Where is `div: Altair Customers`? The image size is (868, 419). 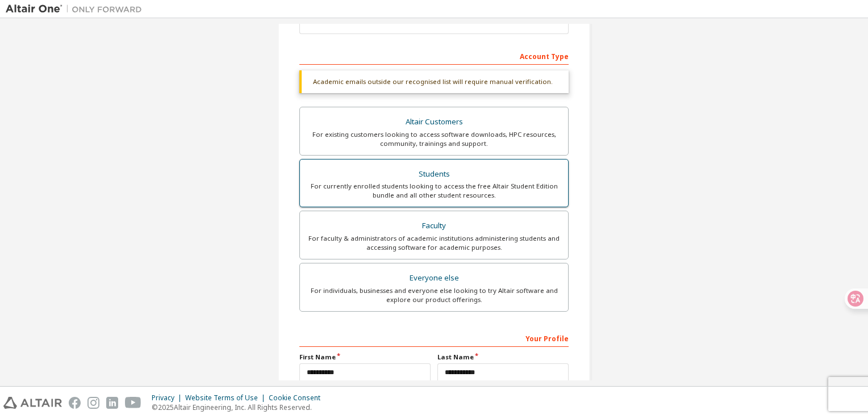 div: Altair Customers is located at coordinates (434, 122).